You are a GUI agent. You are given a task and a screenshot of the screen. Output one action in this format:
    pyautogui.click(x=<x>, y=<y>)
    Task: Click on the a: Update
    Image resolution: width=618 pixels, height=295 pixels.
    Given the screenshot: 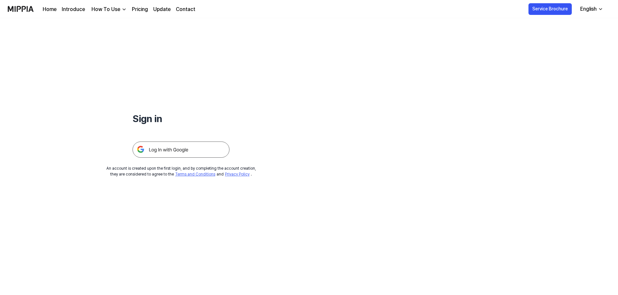 What is the action you would take?
    pyautogui.click(x=162, y=9)
    